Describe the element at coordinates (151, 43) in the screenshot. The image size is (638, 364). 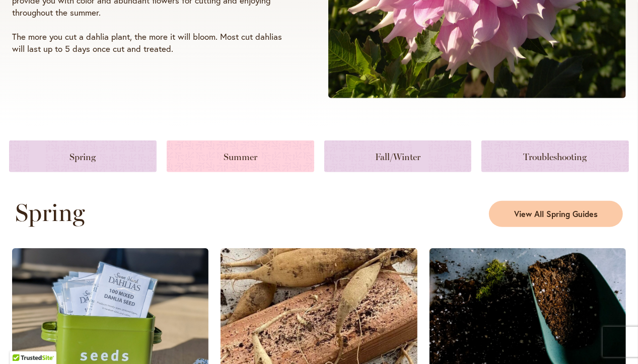
I see `p: The more you cut a dahlia plant, the more it will bloom. Most cut dahlias will last up to 5 days ...` at that location.